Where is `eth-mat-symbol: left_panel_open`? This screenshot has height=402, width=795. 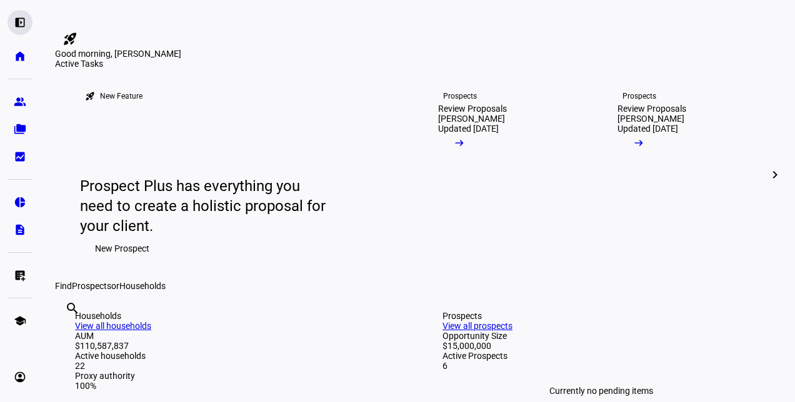
eth-mat-symbol: left_panel_open is located at coordinates (20, 22).